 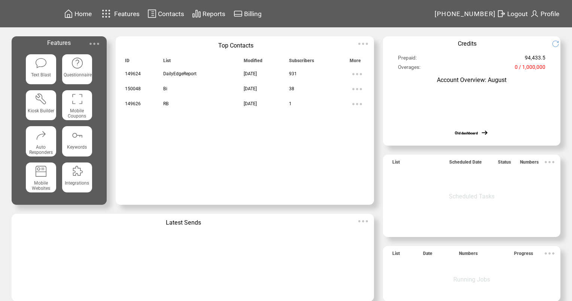 I want to click on span: Integrations, so click(x=77, y=183).